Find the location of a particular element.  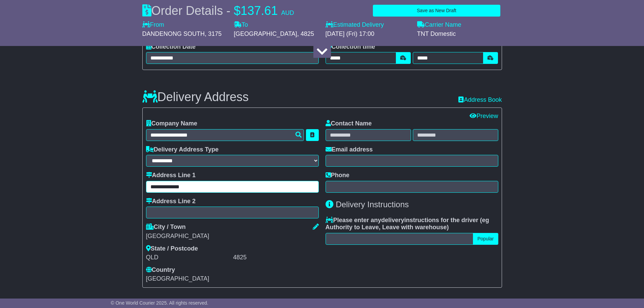

label: Carrier Name is located at coordinates (439, 25).